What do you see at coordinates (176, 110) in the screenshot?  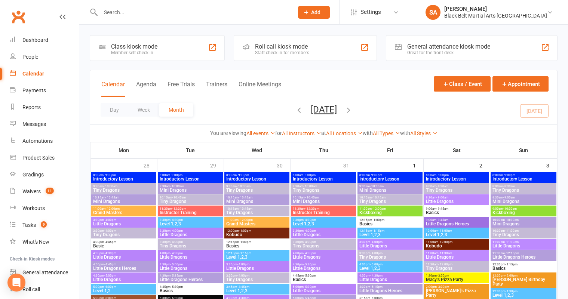 I see `button: Month` at bounding box center [176, 110].